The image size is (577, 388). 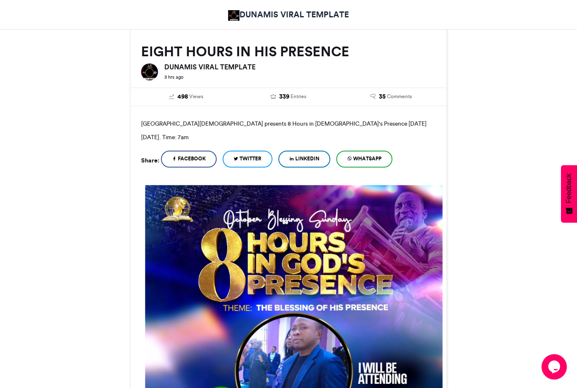 What do you see at coordinates (186, 97) in the screenshot?
I see `a: 498 Views` at bounding box center [186, 97].